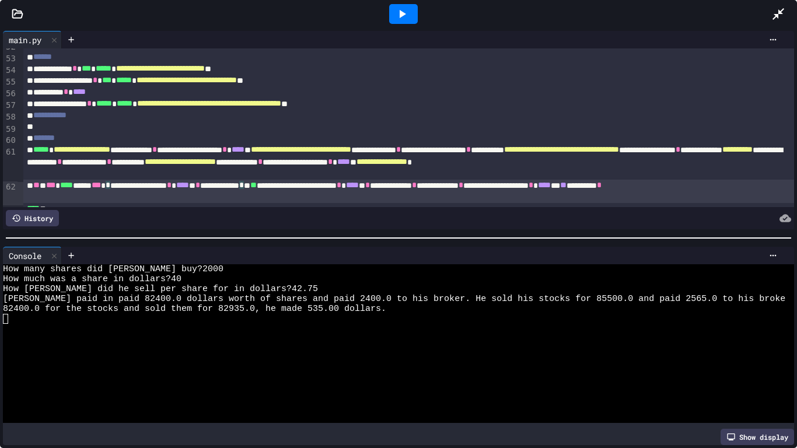 The width and height of the screenshot is (797, 448). I want to click on span: How much was a share in dollars?40, so click(92, 279).